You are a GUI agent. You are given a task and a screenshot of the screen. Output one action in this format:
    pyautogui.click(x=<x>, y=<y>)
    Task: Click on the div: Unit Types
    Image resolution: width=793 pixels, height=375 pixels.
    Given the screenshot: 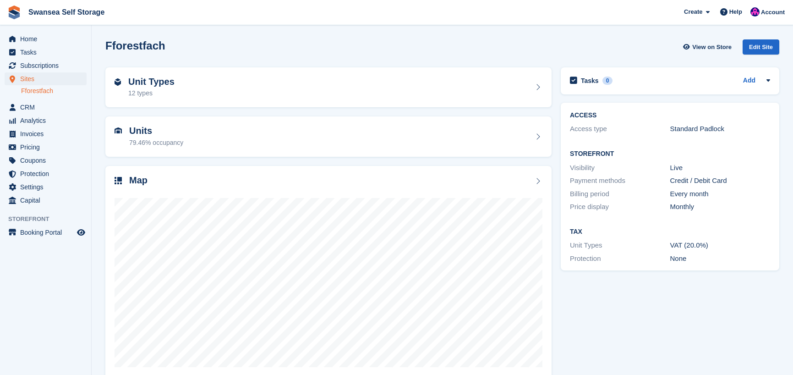 What is the action you would take?
    pyautogui.click(x=620, y=245)
    